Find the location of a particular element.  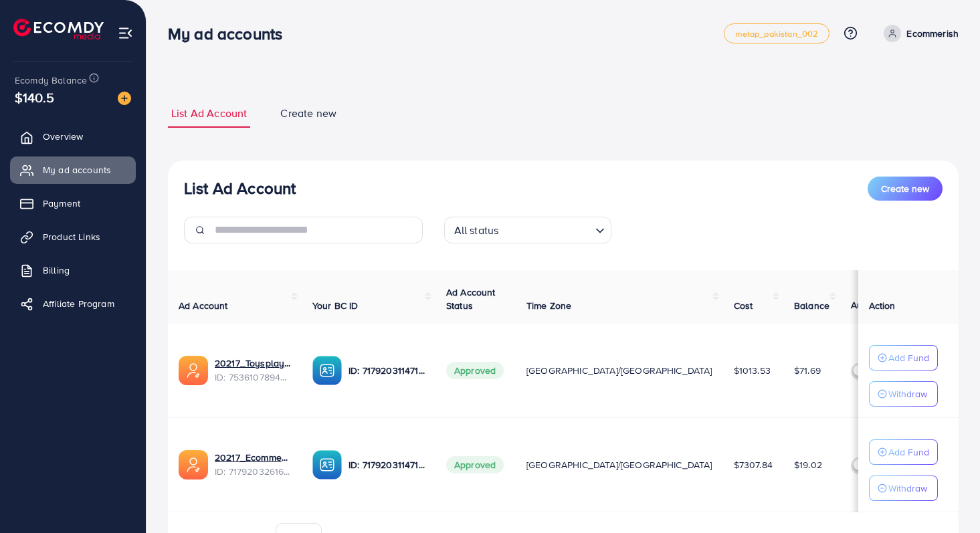

a: Overview is located at coordinates (73, 137).